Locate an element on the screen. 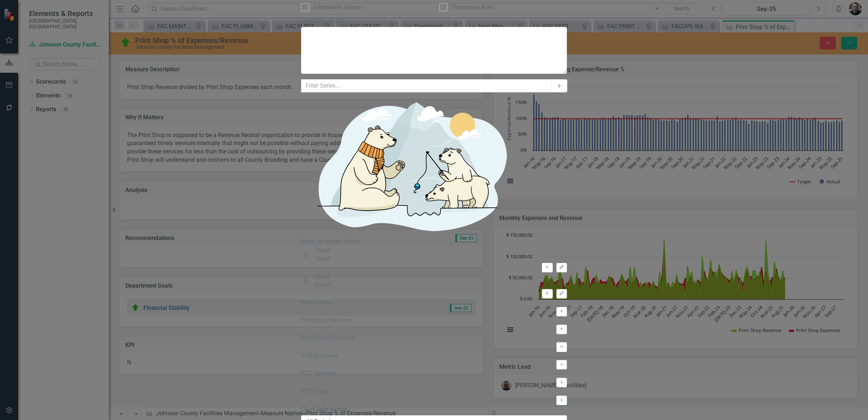 The width and height of the screenshot is (868, 420). div: Period Value is located at coordinates (317, 302).